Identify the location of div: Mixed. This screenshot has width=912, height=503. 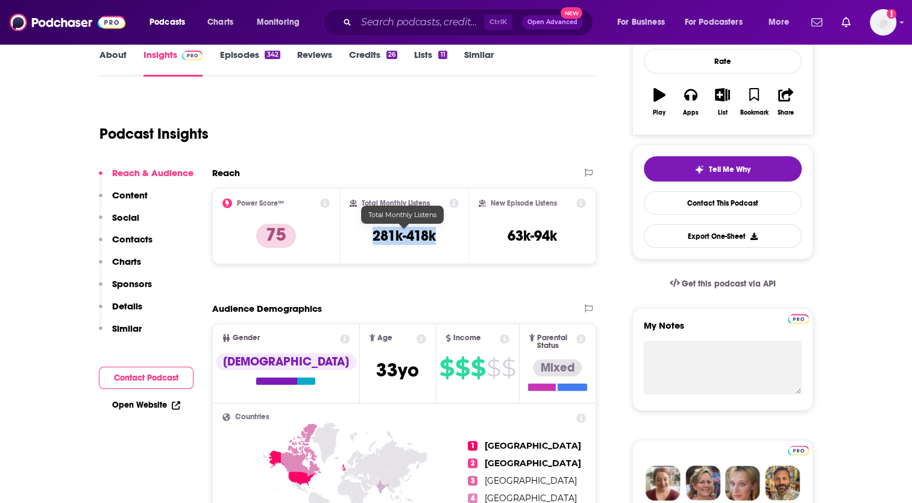
(557, 368).